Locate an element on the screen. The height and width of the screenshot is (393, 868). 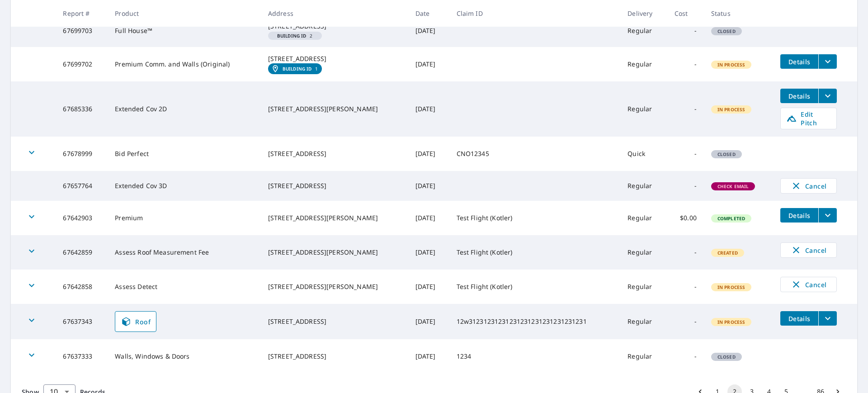
td: 67642858 is located at coordinates (82, 287).